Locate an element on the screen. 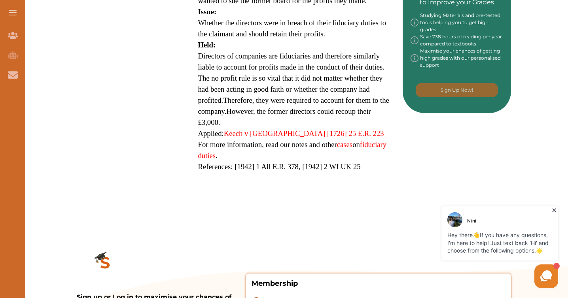 The height and width of the screenshot is (298, 568). span: Therefore, they were required to account for them to the company. is located at coordinates (294, 106).